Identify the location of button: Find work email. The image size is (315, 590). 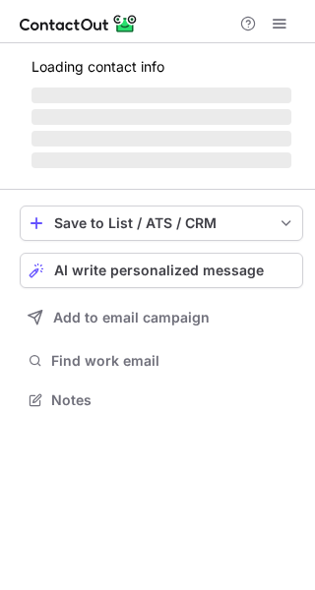
(161, 361).